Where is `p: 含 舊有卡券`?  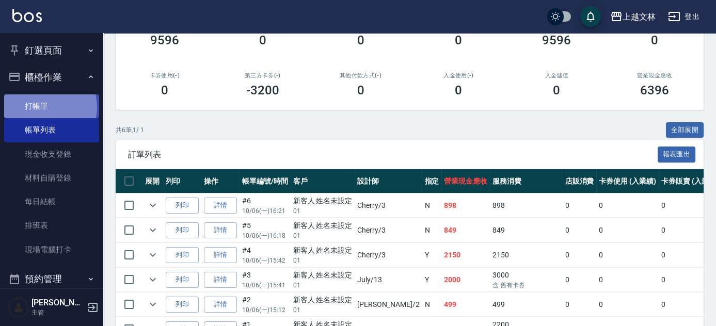 p: 含 舊有卡券 is located at coordinates (526, 285).